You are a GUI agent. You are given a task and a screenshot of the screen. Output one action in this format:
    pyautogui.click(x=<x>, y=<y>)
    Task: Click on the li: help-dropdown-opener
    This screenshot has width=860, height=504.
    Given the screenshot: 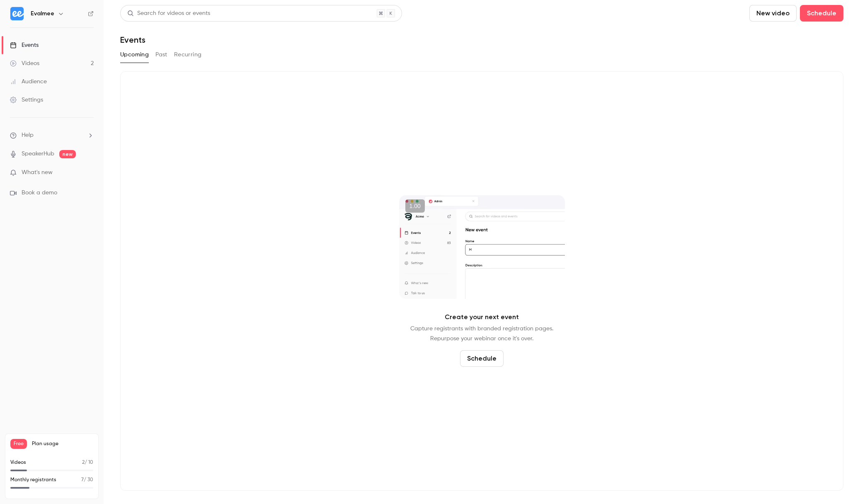 What is the action you would take?
    pyautogui.click(x=51, y=135)
    